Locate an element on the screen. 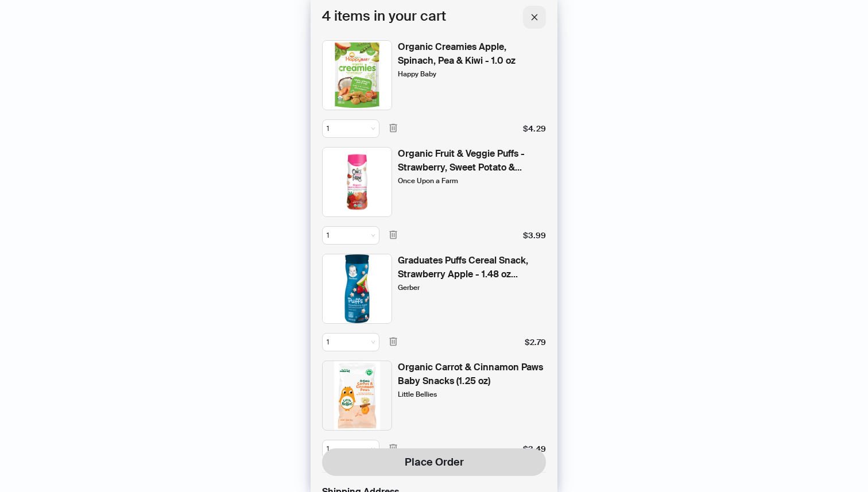 The width and height of the screenshot is (868, 492). h1: 4 items in your cart is located at coordinates (384, 17).